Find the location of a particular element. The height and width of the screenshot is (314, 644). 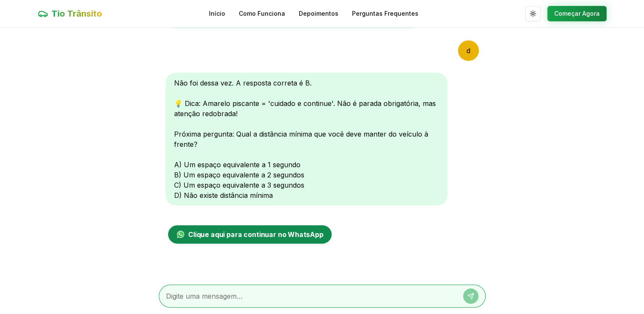

div: Não foi dessa vez. A resposta correta é B. 💡 Dica: Amarelo piscante = 'cuidado e continue'. Não é... is located at coordinates (307, 139).